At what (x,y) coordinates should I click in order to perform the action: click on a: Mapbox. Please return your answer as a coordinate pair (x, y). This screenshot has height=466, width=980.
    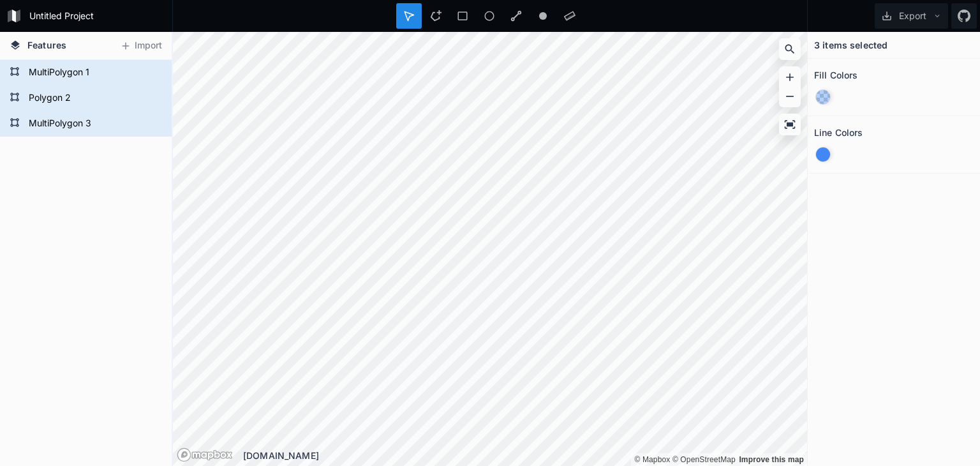
    Looking at the image, I should click on (652, 460).